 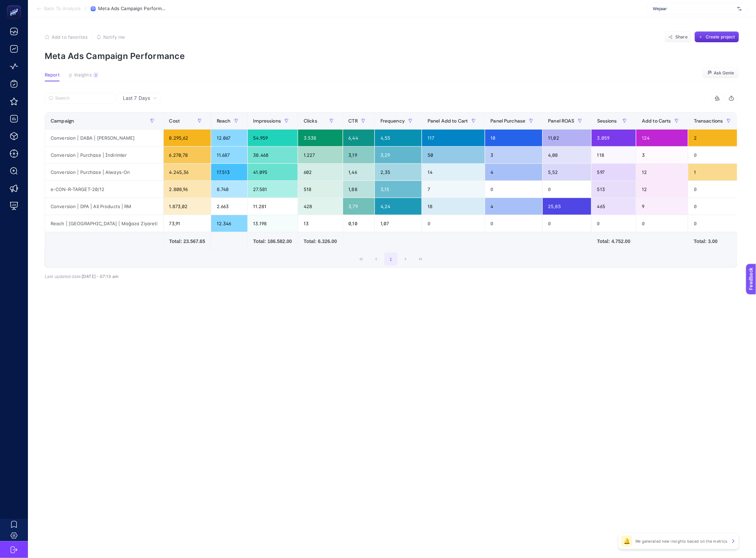 I want to click on button: Share, so click(x=679, y=37).